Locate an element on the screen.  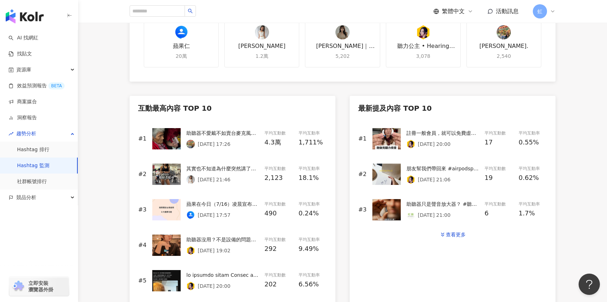
a: 洞察報告 is located at coordinates (23, 118).